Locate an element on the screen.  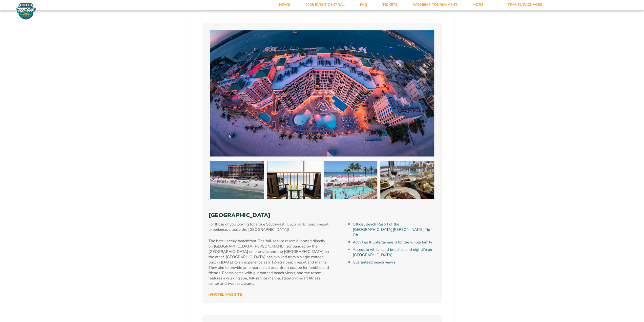
img: Fort Myers Tip-Off is located at coordinates (26, 11).